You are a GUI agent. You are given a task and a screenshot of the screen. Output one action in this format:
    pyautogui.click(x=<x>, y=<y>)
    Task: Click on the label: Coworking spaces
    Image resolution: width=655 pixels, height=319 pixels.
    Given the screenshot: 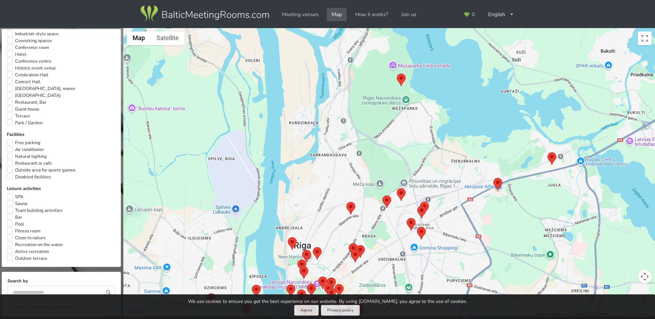 What is the action you would take?
    pyautogui.click(x=29, y=41)
    